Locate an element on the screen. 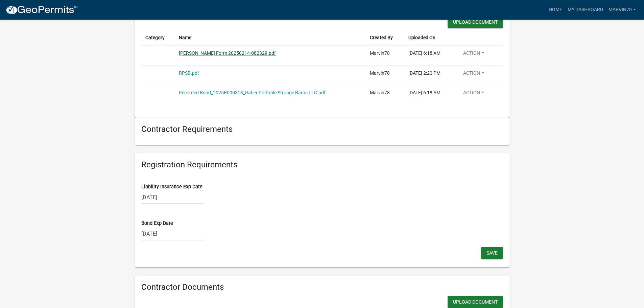 This screenshot has height=308, width=644. h6: Contractor Requirements is located at coordinates (322, 130).